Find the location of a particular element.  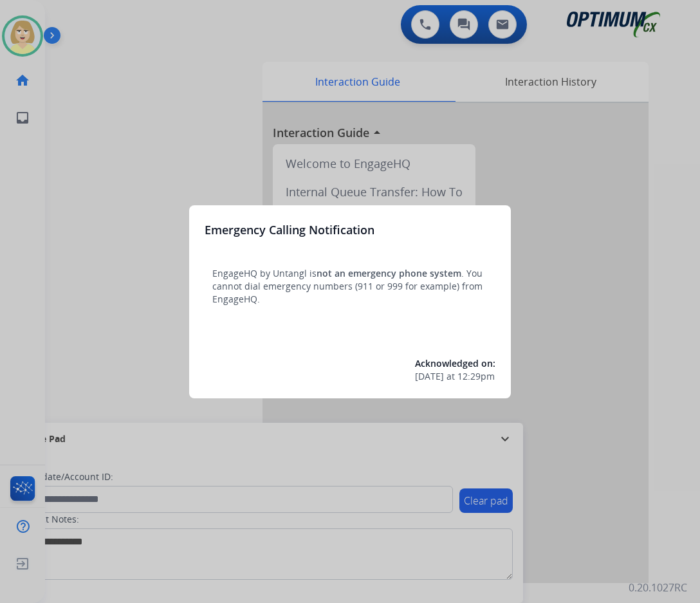

h3: Emergency Calling Notification is located at coordinates (290, 230).